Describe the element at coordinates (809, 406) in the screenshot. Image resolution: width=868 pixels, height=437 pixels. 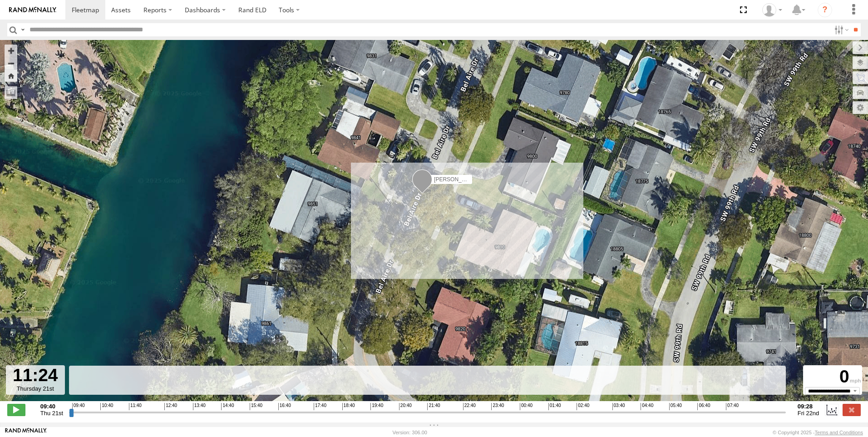
I see `strong: 09:28` at that location.